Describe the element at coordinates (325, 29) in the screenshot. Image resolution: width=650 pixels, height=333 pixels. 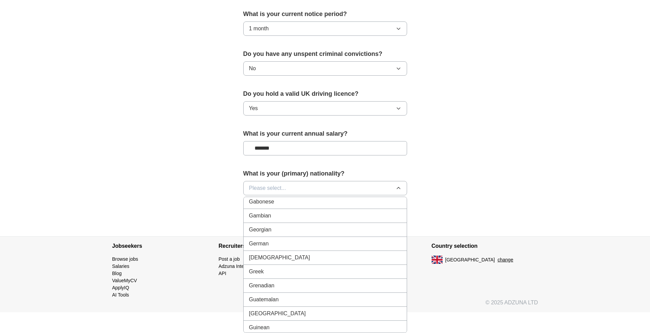
I see `button: 1 month` at that location.